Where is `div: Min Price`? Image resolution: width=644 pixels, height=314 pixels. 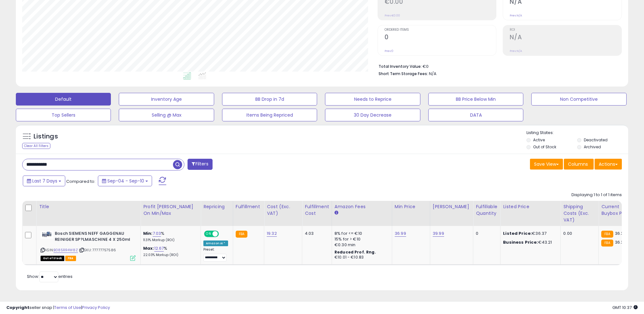 div: Min Price is located at coordinates (411, 206).